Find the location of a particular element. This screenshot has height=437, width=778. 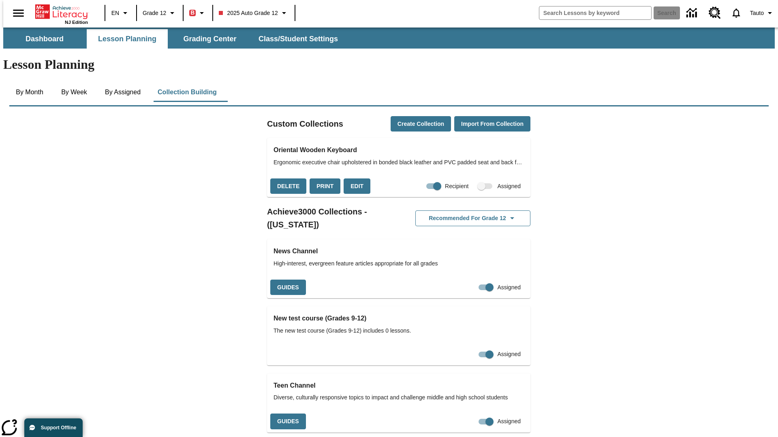

span: High-interest, evergreen feature articles appropriate for all grades is located at coordinates (399, 264).